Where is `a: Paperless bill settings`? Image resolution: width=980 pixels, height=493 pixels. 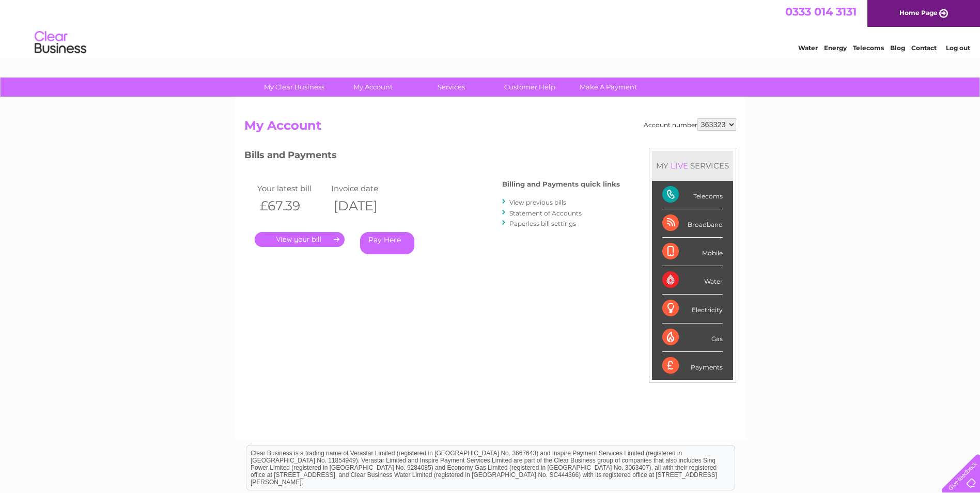 a: Paperless bill settings is located at coordinates (542, 223).